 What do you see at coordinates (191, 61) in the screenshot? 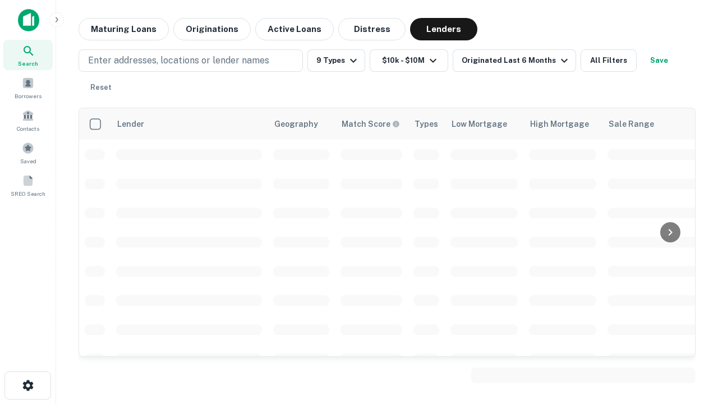
I see `button: Enter addresses, locations or lender names` at bounding box center [191, 61].